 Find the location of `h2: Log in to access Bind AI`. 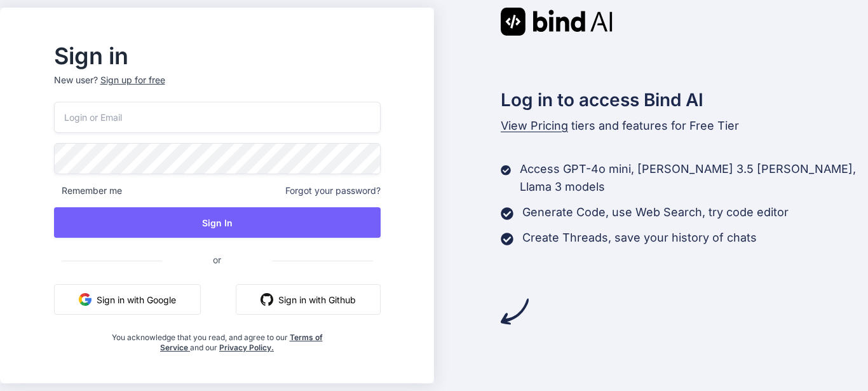

h2: Log in to access Bind AI is located at coordinates (685, 100).